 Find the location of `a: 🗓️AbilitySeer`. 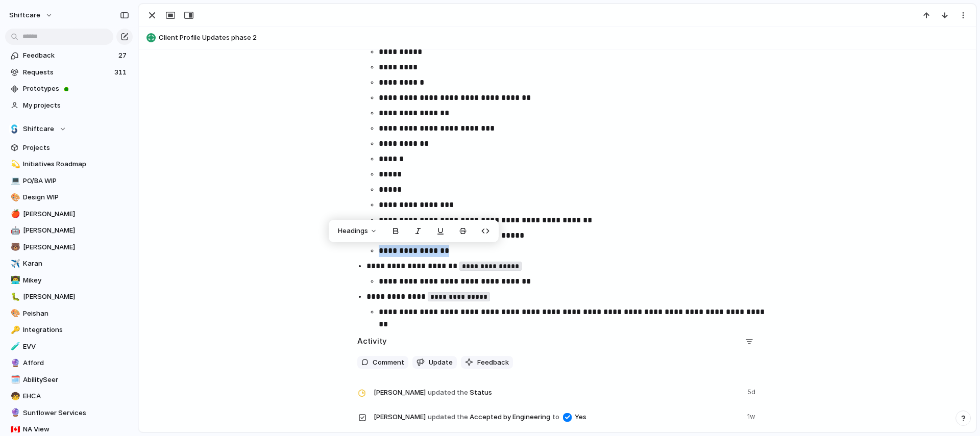

a: 🗓️AbilitySeer is located at coordinates (69, 380).